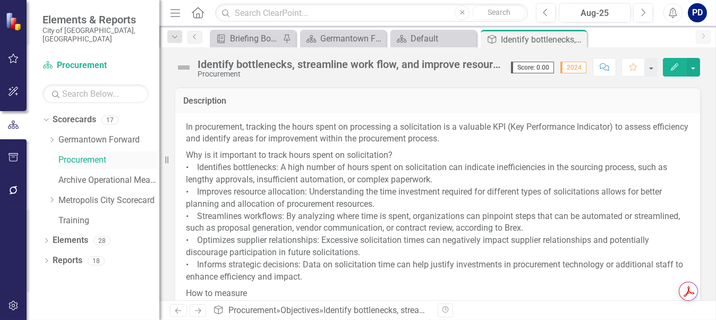 The width and height of the screenshot is (716, 320). What do you see at coordinates (14, 21) in the screenshot?
I see `img: ClearPoint Strategy` at bounding box center [14, 21].